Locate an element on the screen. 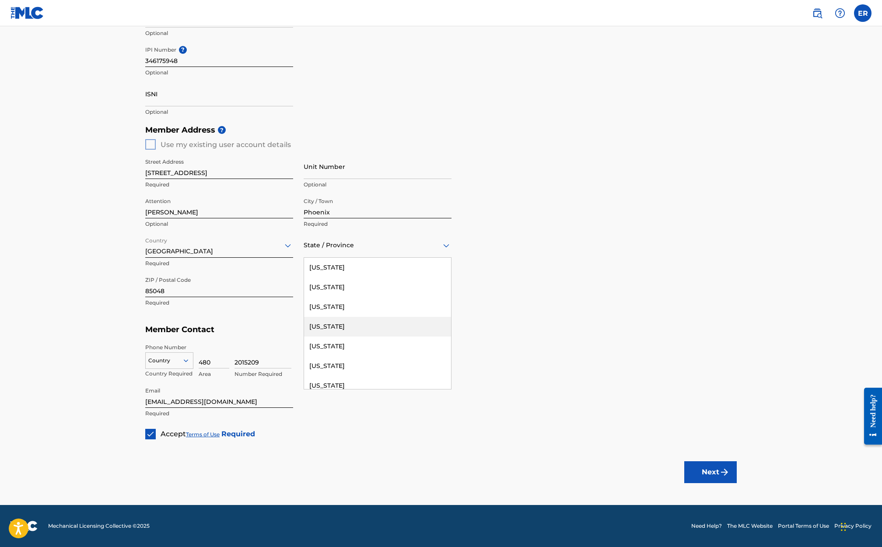  div: Open Resource Center is located at coordinates (15, 35).